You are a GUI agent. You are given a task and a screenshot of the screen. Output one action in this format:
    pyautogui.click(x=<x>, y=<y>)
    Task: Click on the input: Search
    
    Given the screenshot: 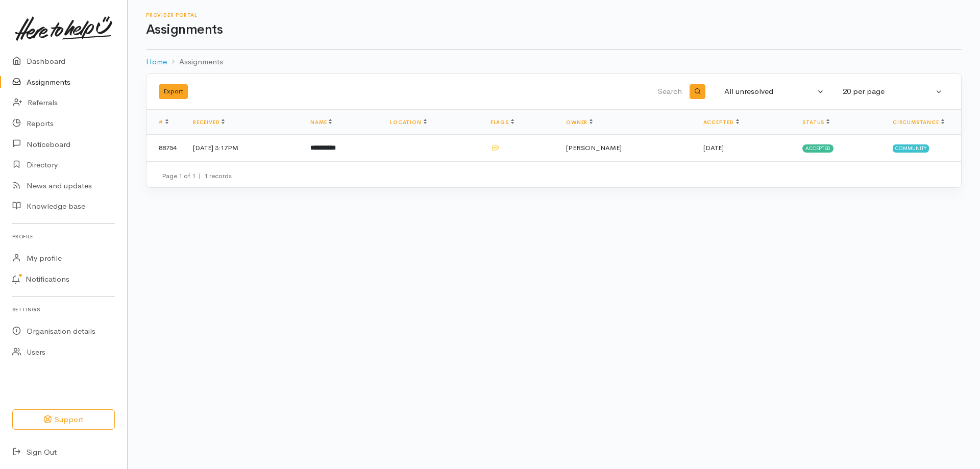 What is the action you would take?
    pyautogui.click(x=561, y=91)
    